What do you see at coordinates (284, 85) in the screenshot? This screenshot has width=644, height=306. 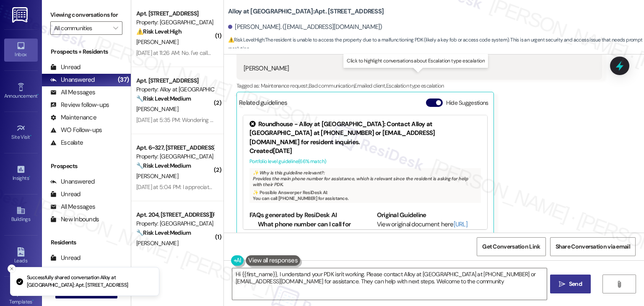 I see `span: Maintenance request ,` at bounding box center [284, 85].